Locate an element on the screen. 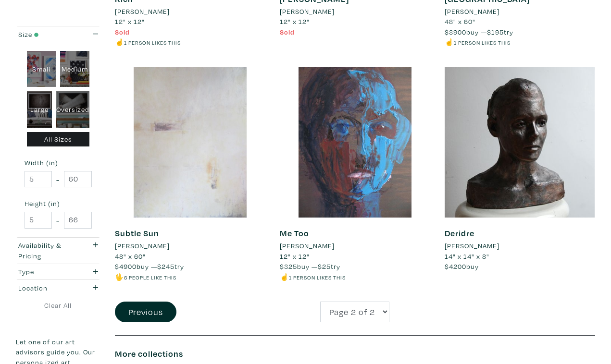 This screenshot has width=611, height=364. span: $4900 is located at coordinates (126, 266).